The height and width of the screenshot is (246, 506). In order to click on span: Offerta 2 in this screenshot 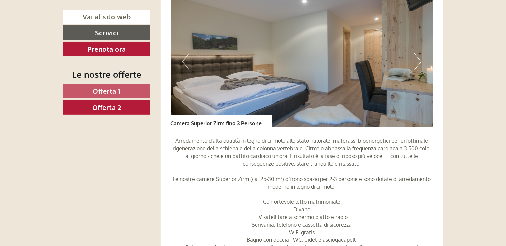, I will do `click(107, 107)`.